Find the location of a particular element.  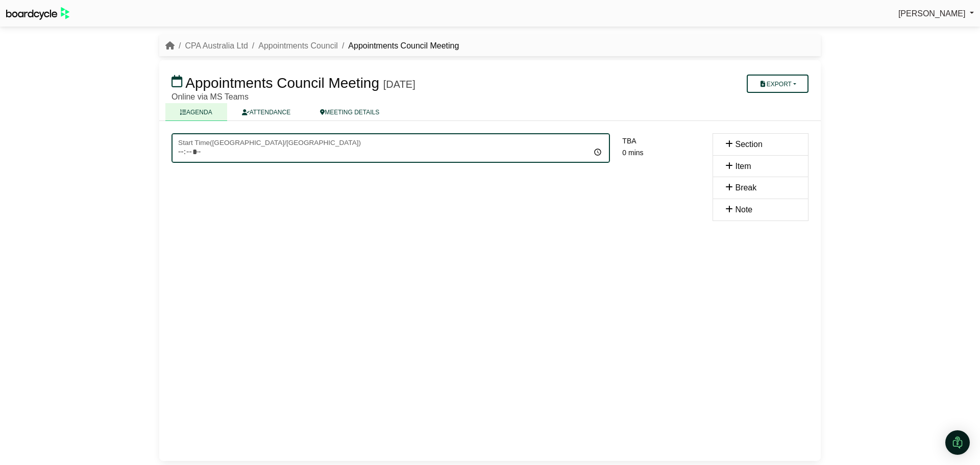

span: 0 mins is located at coordinates (633, 153).